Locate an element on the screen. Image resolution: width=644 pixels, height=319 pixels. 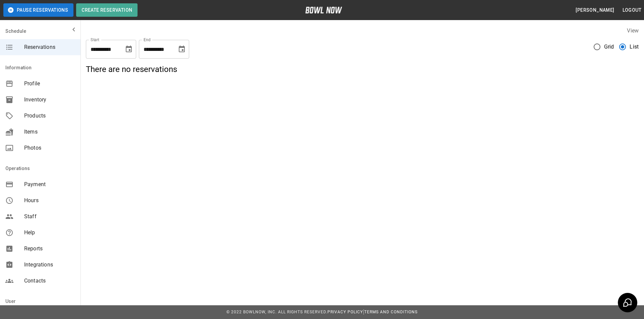
a: Terms and Conditions is located at coordinates (391, 312).